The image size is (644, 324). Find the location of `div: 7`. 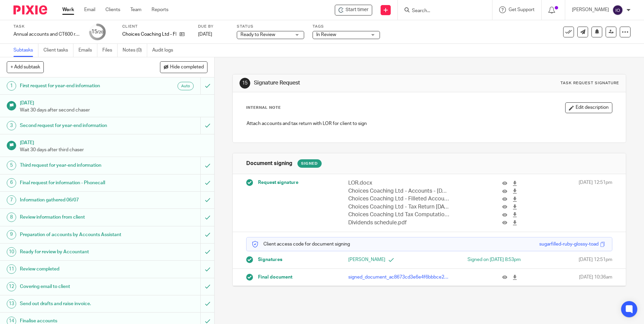

div: 7 is located at coordinates (12, 200).